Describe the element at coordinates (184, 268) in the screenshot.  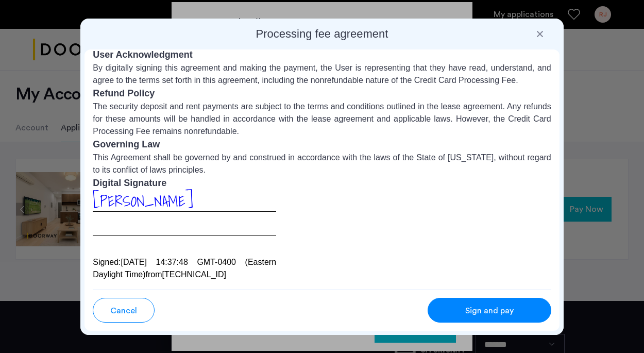
I see `div: Signed: from` at that location.